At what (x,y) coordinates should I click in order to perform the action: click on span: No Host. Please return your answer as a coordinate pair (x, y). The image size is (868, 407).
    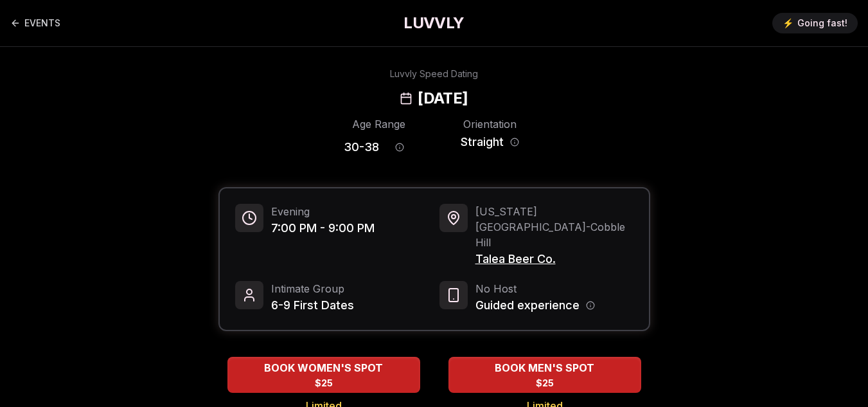
    Looking at the image, I should click on (535, 289).